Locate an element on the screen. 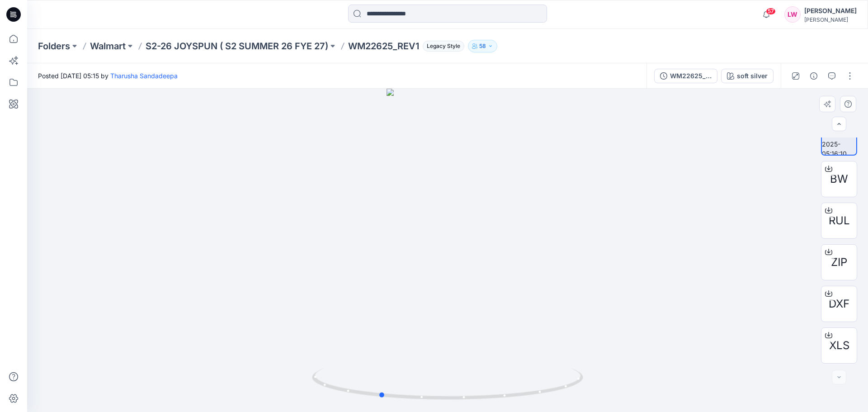  div: LW is located at coordinates (793, 14).